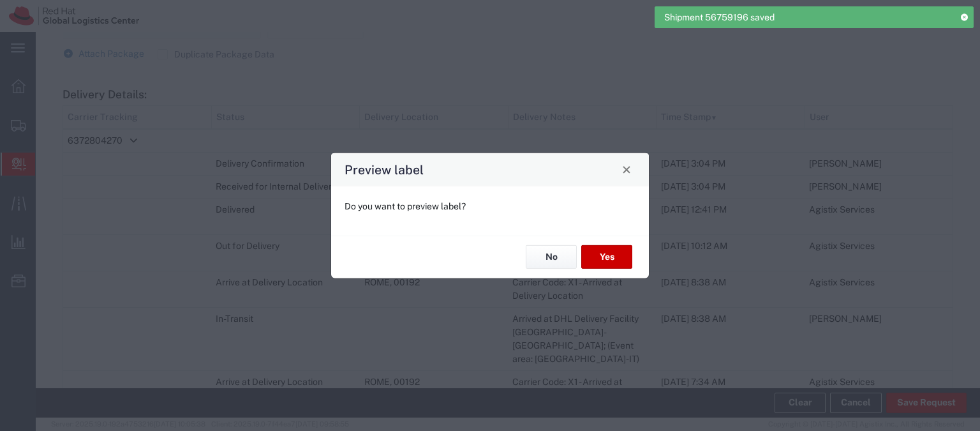  What do you see at coordinates (607, 257) in the screenshot?
I see `button: Yes` at bounding box center [607, 257].